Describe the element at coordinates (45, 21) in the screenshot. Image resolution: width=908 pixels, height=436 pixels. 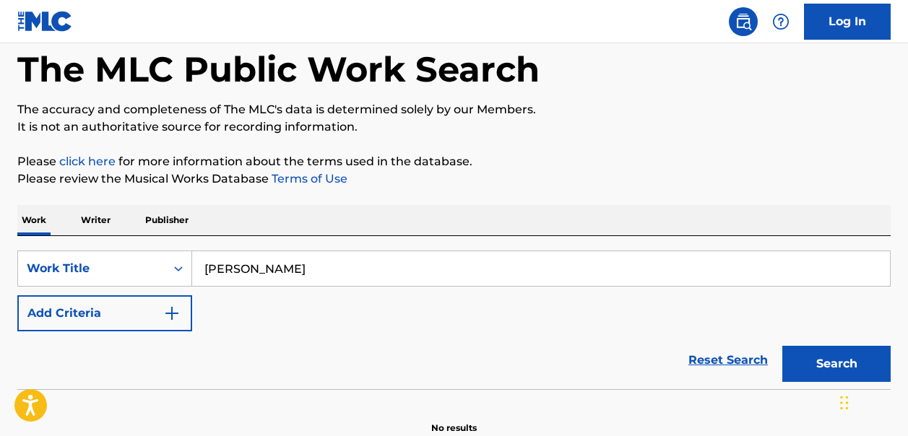
I see `img: MLC Logo` at that location.